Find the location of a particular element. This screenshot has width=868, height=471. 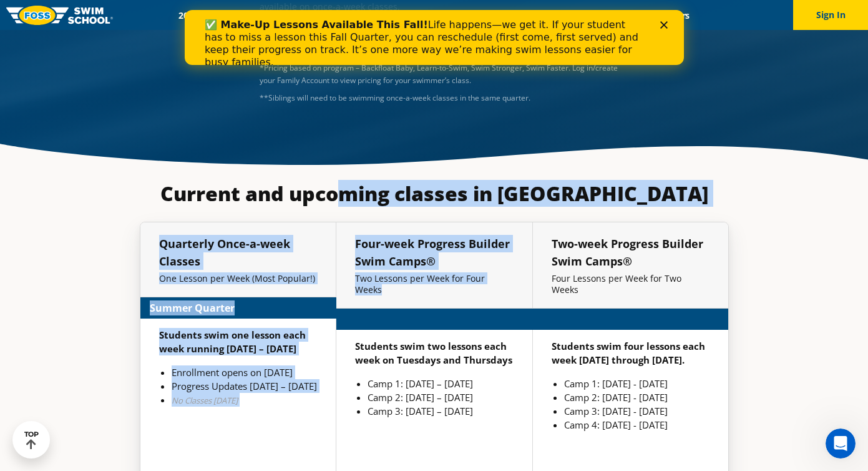

h5: Two-week Progress Builder Swim Camps® is located at coordinates (631, 252).